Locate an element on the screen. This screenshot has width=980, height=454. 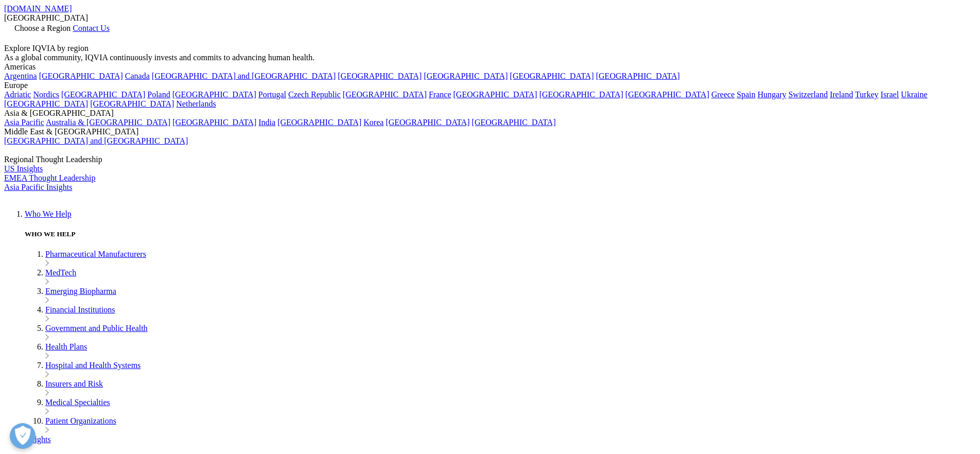
a: Czech Republic is located at coordinates (315, 94).